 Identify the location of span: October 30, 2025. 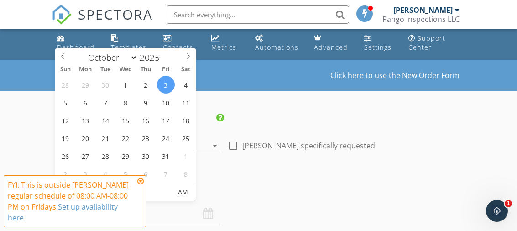
(145, 156).